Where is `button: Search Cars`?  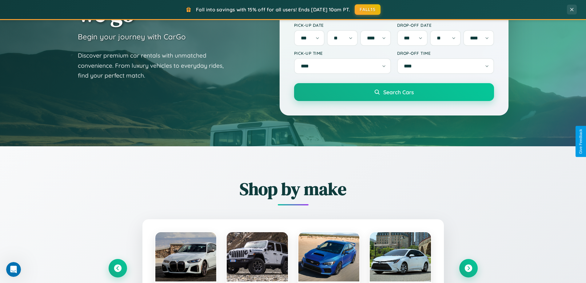
button: Search Cars is located at coordinates (394, 92).